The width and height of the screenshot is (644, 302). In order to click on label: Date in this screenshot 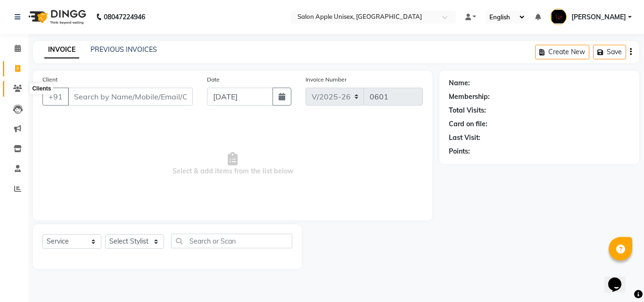, I will do `click(213, 80)`.